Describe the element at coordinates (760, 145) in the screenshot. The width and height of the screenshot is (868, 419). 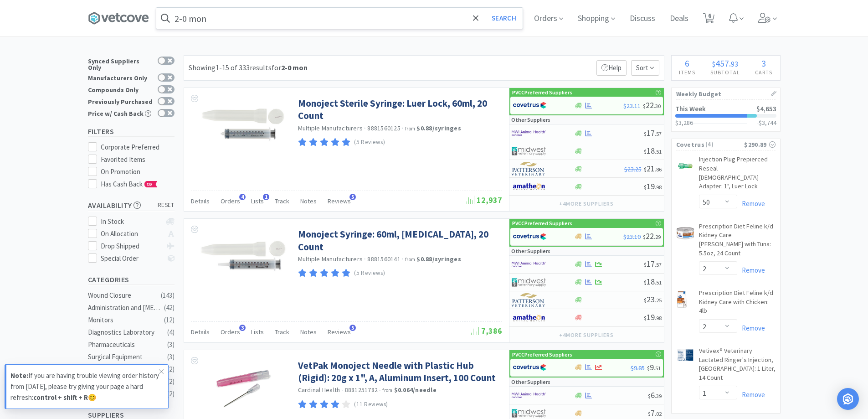
I see `div: $290.89` at that location.